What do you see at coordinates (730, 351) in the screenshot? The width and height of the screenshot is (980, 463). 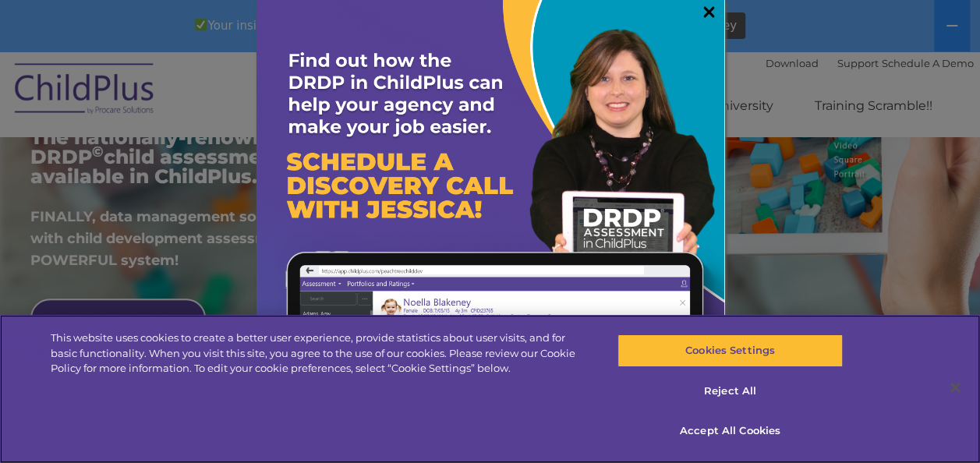 I see `button: Cookies Settings` at bounding box center [730, 351].